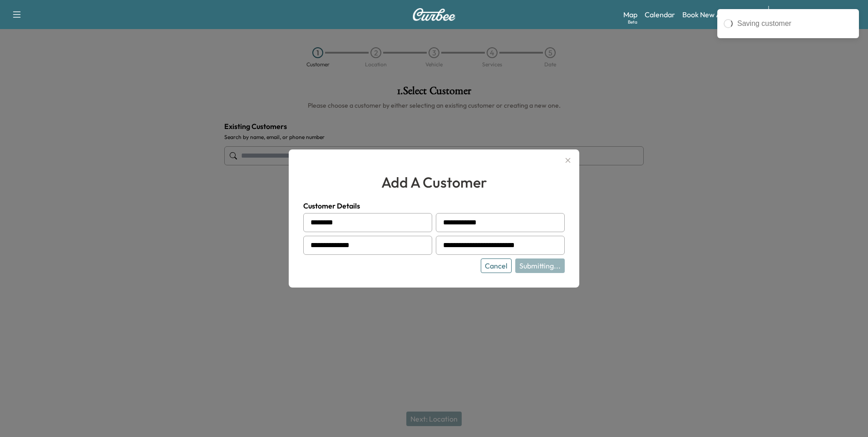 The width and height of the screenshot is (868, 437). Describe the element at coordinates (497, 266) in the screenshot. I see `button: Cancel` at that location.